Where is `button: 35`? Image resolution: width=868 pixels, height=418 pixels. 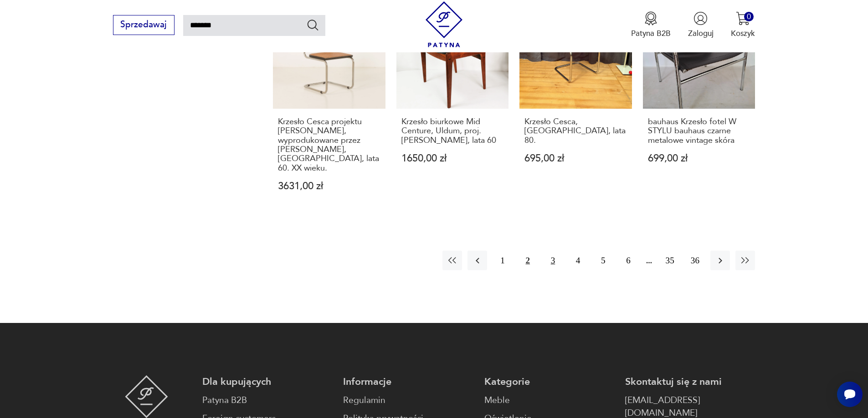 button: 35 is located at coordinates (670, 260).